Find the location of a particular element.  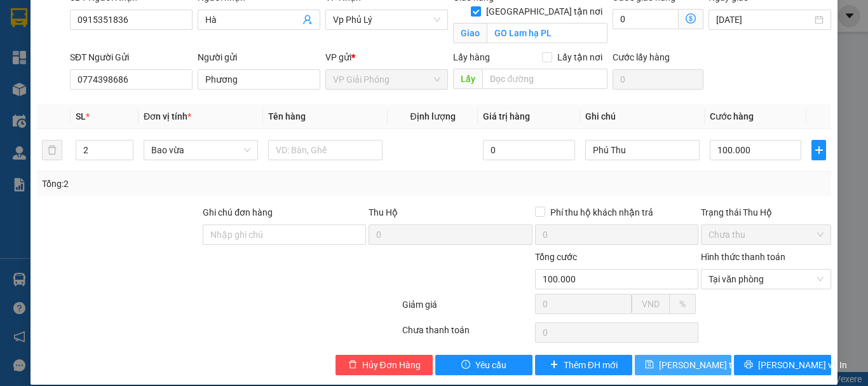

span: Fanpage: CargobusMK - Hotline/Zalo: 082.3.29.22.29 is located at coordinates (72, 50).